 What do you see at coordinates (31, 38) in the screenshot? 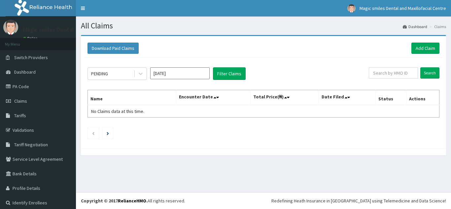
I see `a: Online` at bounding box center [31, 38].